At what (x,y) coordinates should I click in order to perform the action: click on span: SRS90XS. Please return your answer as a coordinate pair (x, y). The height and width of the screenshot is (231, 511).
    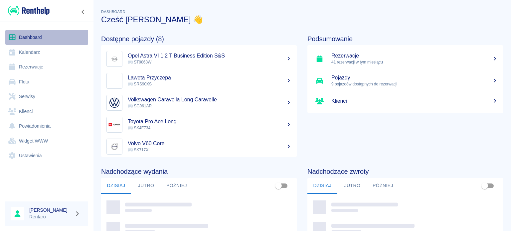
    Looking at the image, I should click on (140, 84).